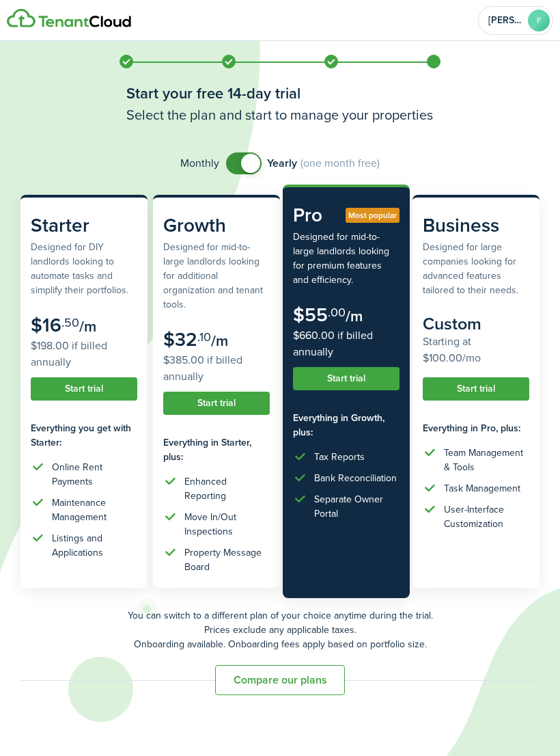 Image resolution: width=560 pixels, height=756 pixels. Describe the element at coordinates (181, 339) in the screenshot. I see `subscription-pricing-card-price-amount: $32` at that location.